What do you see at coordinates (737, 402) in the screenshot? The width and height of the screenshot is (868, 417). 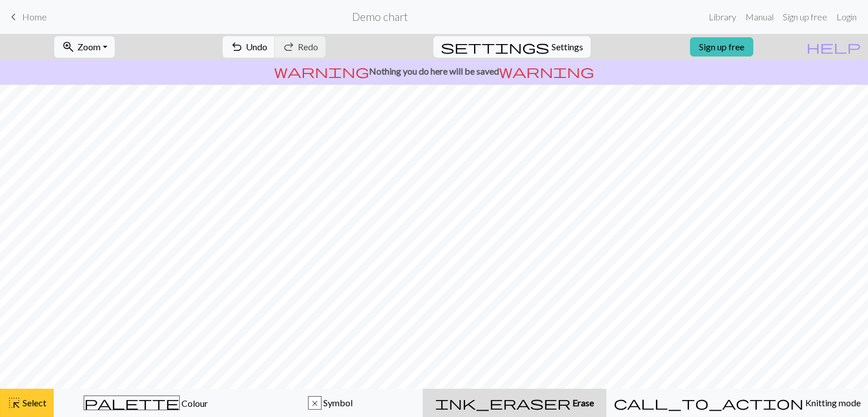 I see `button: Knitting mode` at bounding box center [737, 402].